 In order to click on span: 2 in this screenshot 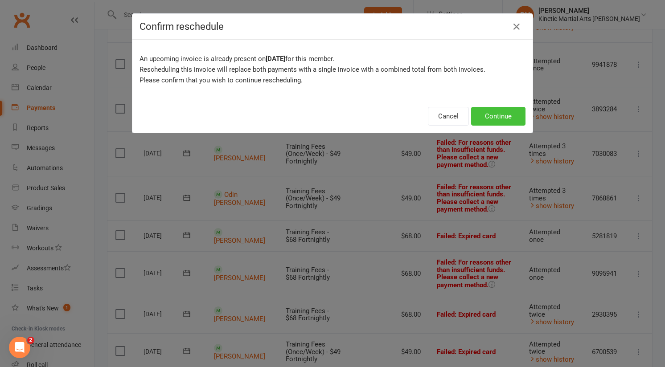, I will do `click(31, 340)`.